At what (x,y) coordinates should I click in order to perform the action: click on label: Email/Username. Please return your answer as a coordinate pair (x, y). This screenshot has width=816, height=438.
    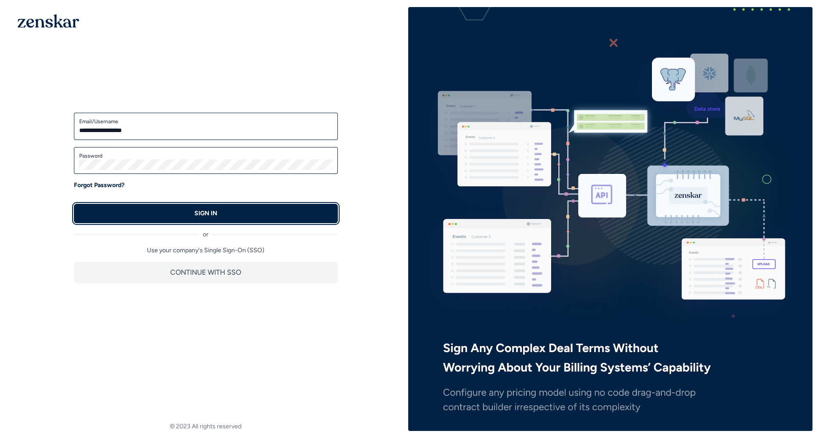
    Looking at the image, I should click on (206, 121).